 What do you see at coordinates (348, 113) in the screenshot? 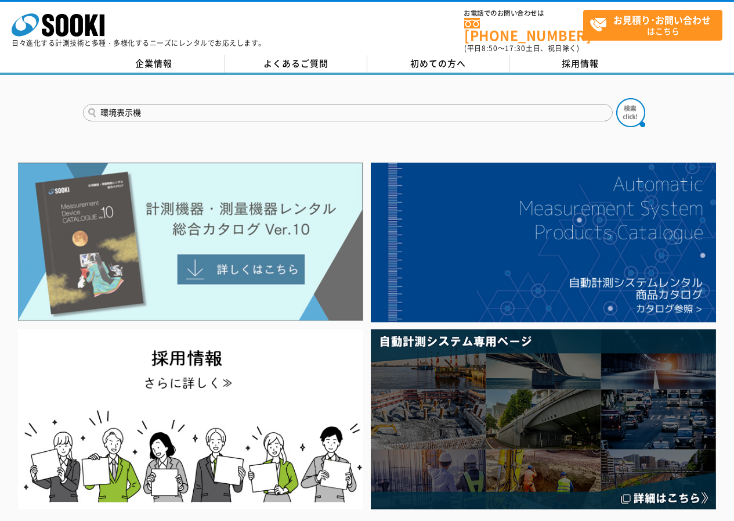
I see `input: 商品名、型式、NETIS番号を入力してください` at bounding box center [348, 113].